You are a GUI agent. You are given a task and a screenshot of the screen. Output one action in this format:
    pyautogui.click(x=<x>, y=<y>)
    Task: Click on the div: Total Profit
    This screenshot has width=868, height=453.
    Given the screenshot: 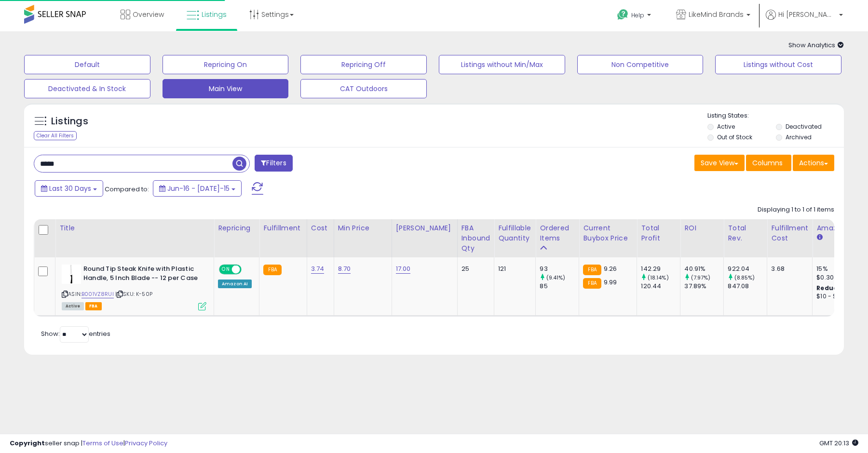 What is the action you would take?
    pyautogui.click(x=658, y=234)
    